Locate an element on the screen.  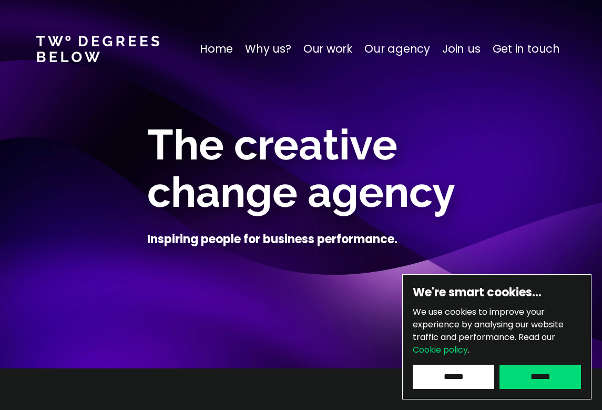
span: The creative change agency is located at coordinates (301, 168).